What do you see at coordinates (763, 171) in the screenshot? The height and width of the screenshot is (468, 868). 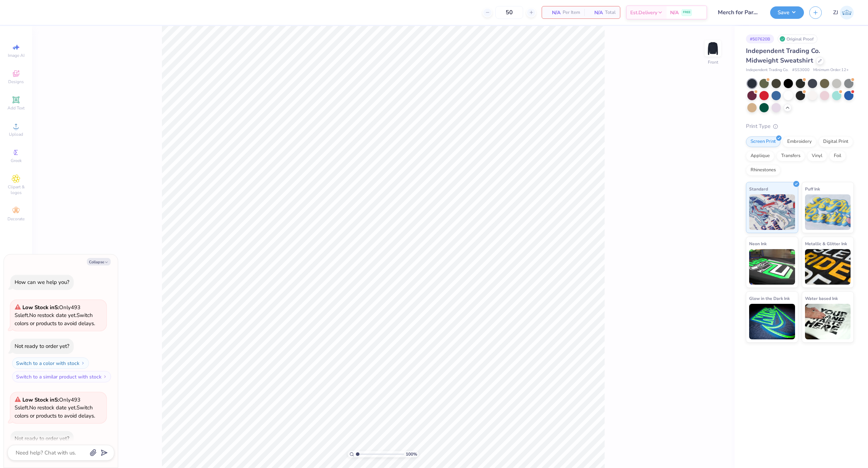 I see `div: Rhinestones` at bounding box center [763, 171].